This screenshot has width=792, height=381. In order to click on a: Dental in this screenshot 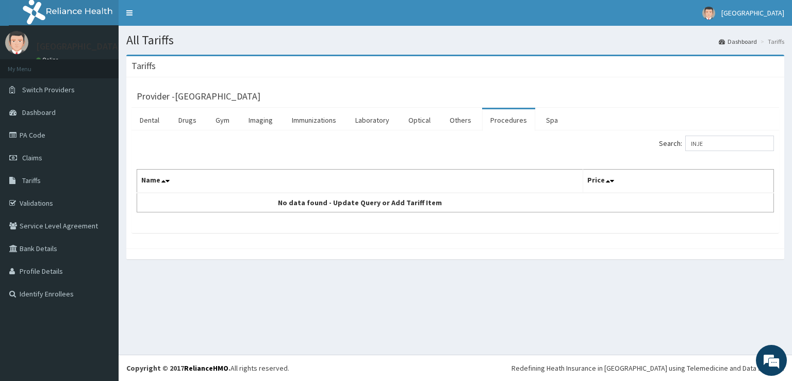, I will do `click(149, 120)`.